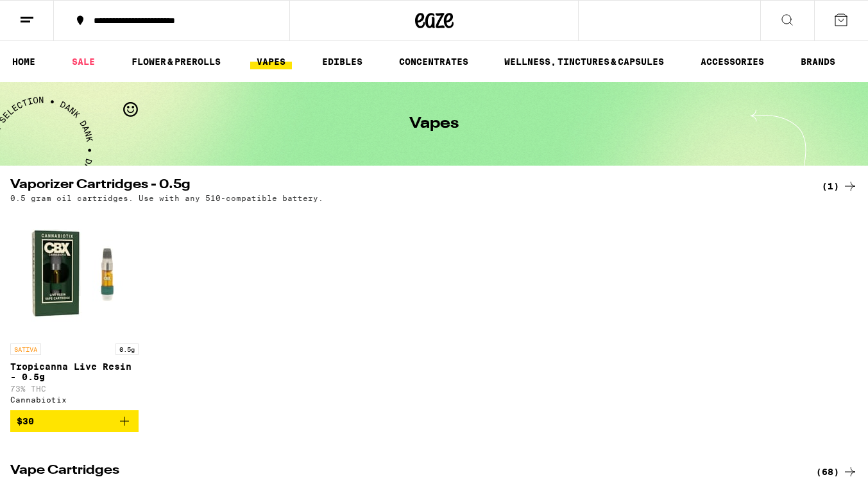  What do you see at coordinates (271, 62) in the screenshot?
I see `a: VAPES` at bounding box center [271, 62].